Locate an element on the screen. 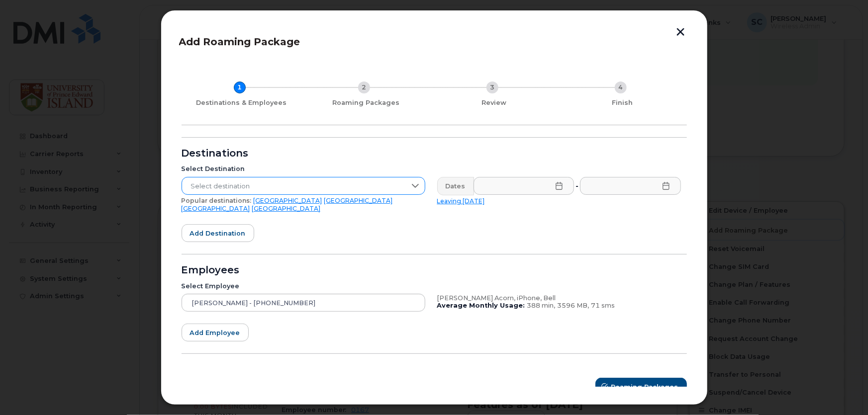 This screenshot has width=868, height=415. button: Add employee is located at coordinates (215, 333).